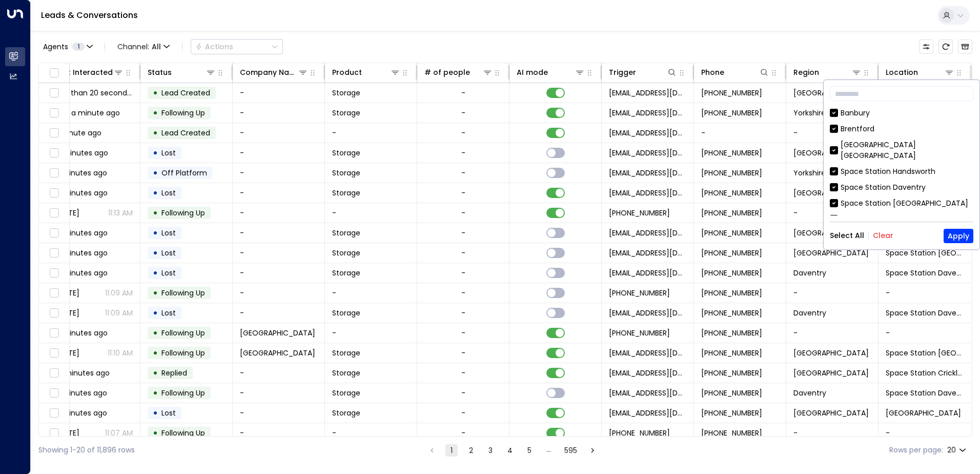  Describe the element at coordinates (920, 73) in the screenshot. I see `div: Location` at that location.